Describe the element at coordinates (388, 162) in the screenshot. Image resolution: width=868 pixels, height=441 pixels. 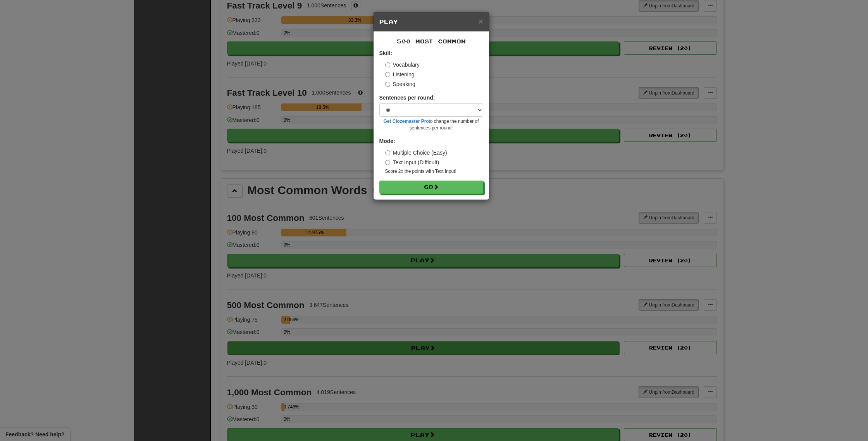
I see `input: Text Input (Difficult)` at that location.